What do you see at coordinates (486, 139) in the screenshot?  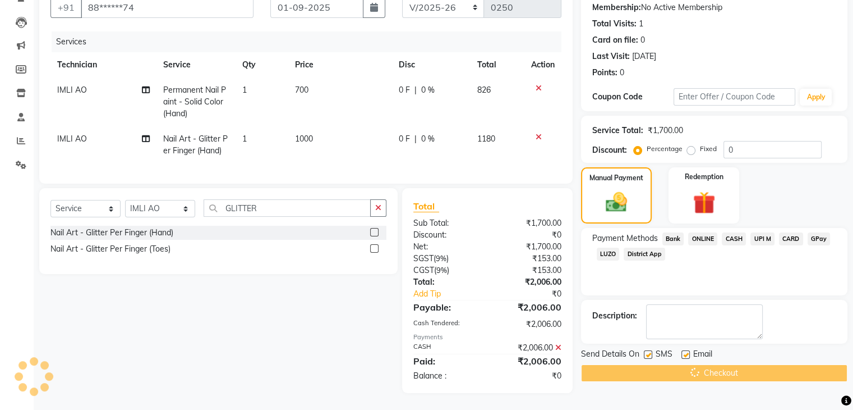 I see `span: 1180` at bounding box center [486, 139].